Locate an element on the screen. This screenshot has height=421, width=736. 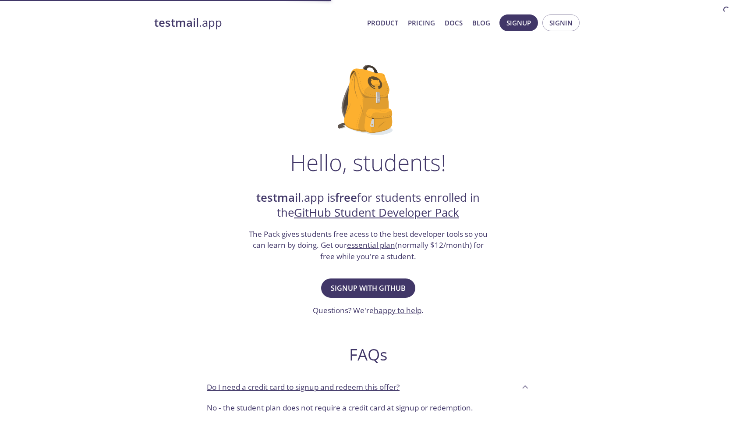
h3: The Pack gives students free acess to the best developer tools so you can learn by doing. Get our... is located at coordinates (368, 245).